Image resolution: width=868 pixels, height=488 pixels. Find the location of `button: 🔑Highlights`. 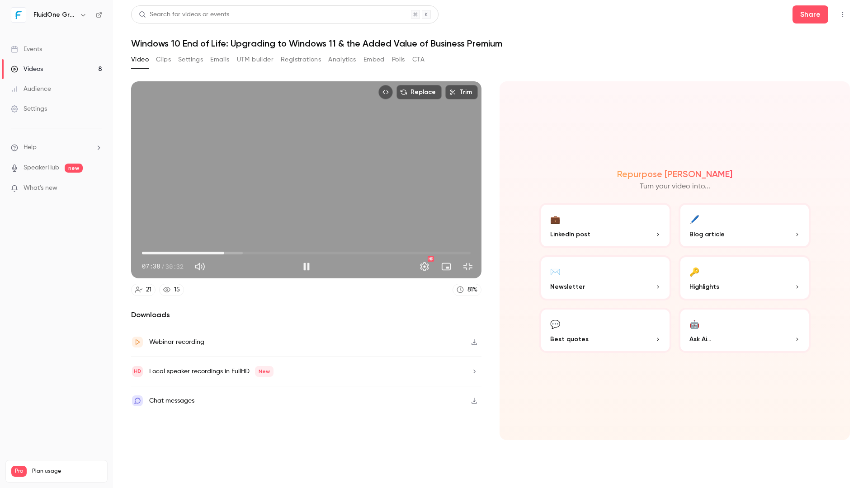

button: 🔑Highlights is located at coordinates (745, 278).